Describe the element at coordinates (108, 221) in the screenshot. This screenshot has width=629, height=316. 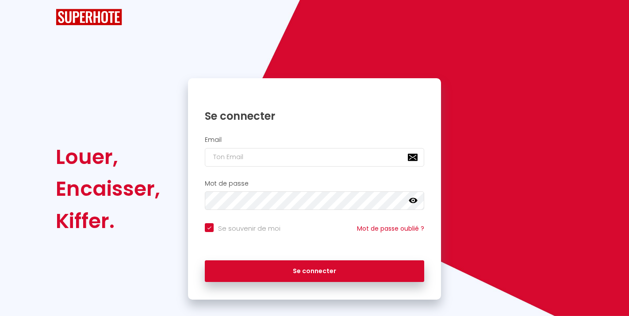
I see `div: Kiffer.` at that location.